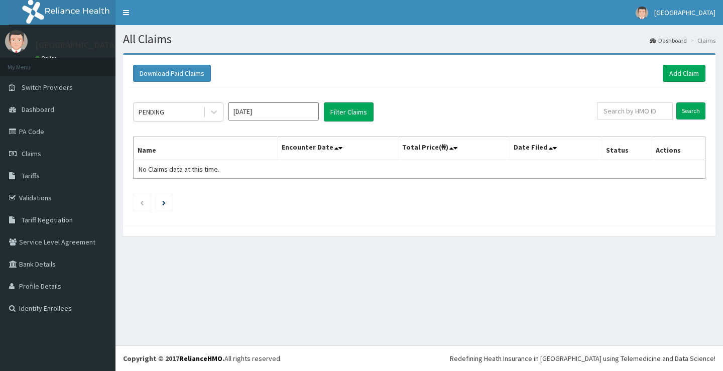 Image resolution: width=723 pixels, height=371 pixels. What do you see at coordinates (555, 149) in the screenshot?
I see `th: Date Filed` at bounding box center [555, 149].